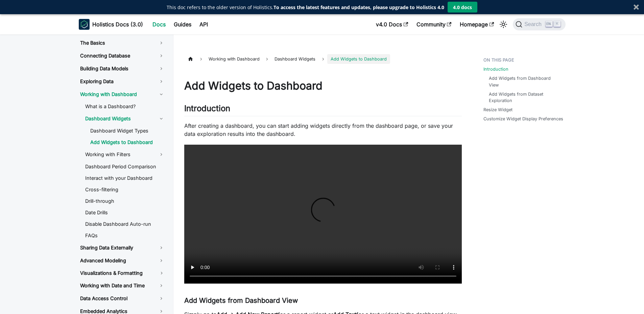 The height and width of the screenshot is (314, 644). I want to click on b: Holistics Docs (3.0), so click(118, 25).